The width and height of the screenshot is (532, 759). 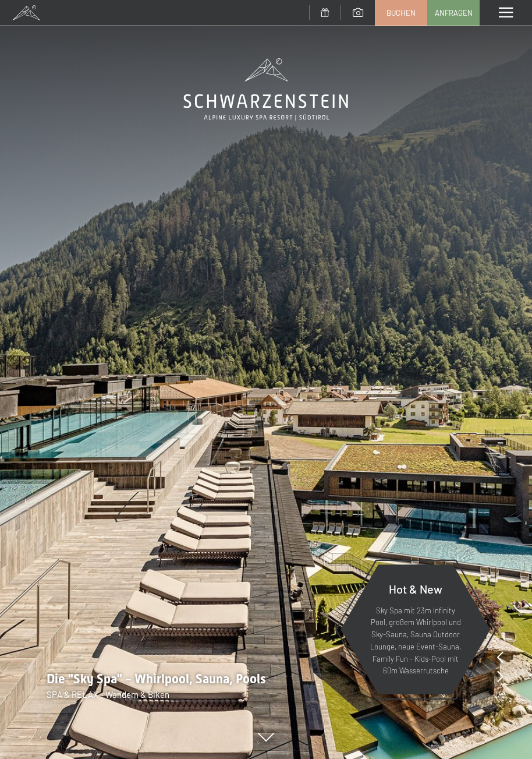 I want to click on span: Anfragen, so click(x=454, y=13).